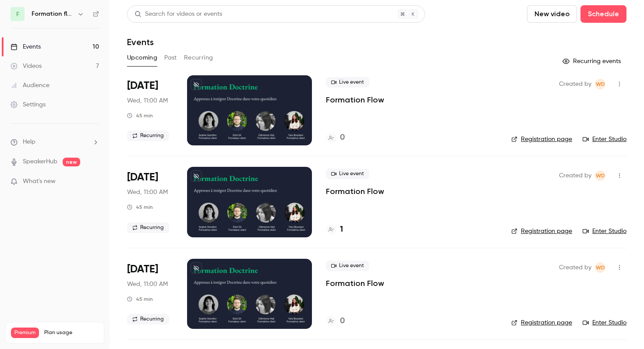 This screenshot has width=644, height=349. I want to click on span: Plan usage, so click(71, 333).